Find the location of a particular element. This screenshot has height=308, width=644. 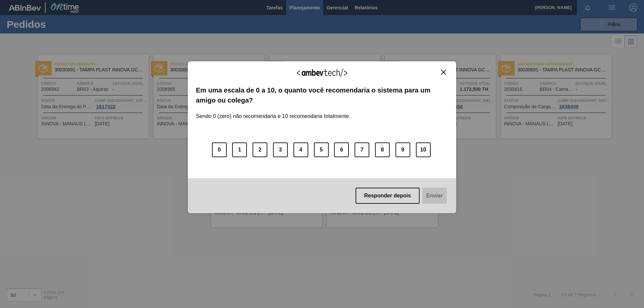

label: Sendo 0 (zero) não recomendaria e 10 recomendaria totalmente. is located at coordinates (273, 112).